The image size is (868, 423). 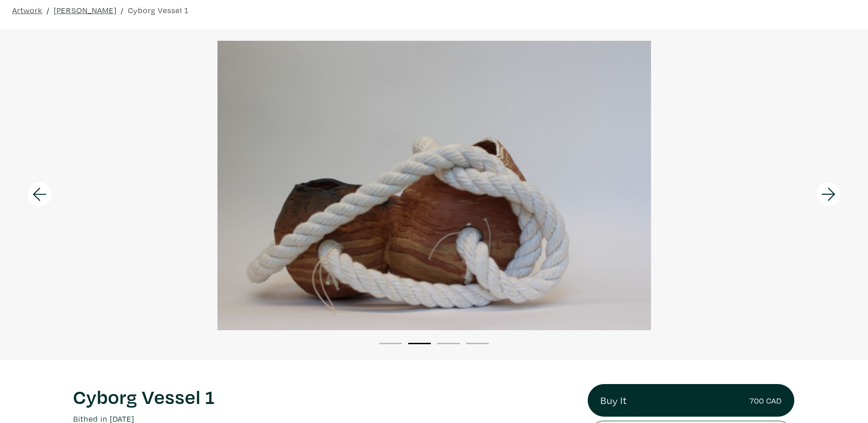 What do you see at coordinates (27, 10) in the screenshot?
I see `a: Artwork` at bounding box center [27, 10].